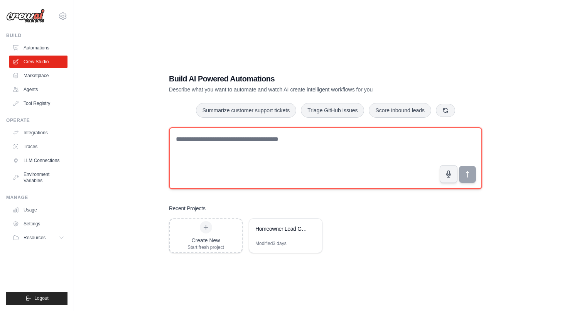 The height and width of the screenshot is (311, 577). Describe the element at coordinates (206, 240) in the screenshot. I see `div: Create New` at that location.